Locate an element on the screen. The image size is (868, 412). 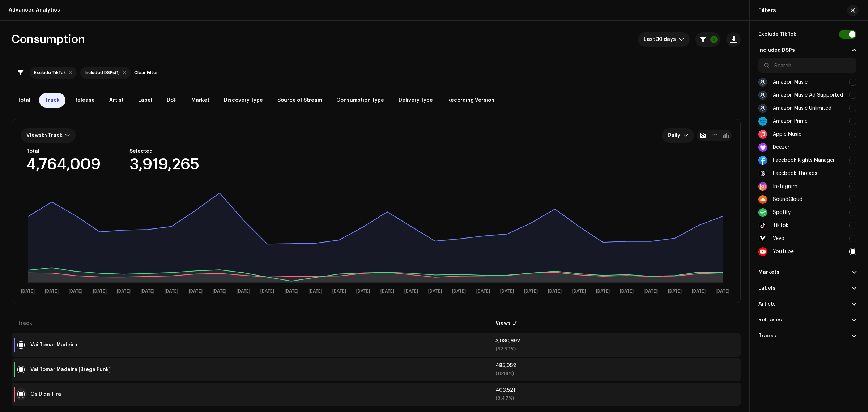
span: Recording Version is located at coordinates (471, 100).